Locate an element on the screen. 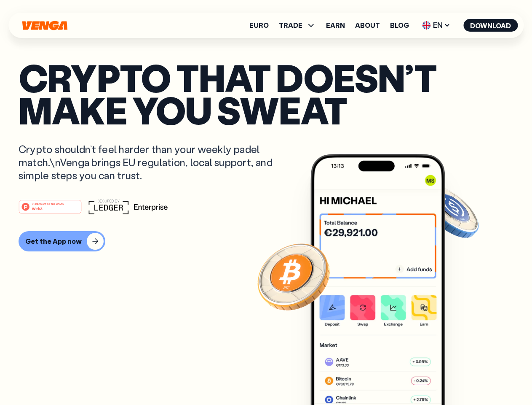 The height and width of the screenshot is (405, 532). tspan: #1 PRODUCT OF THE MONTH is located at coordinates (48, 204).